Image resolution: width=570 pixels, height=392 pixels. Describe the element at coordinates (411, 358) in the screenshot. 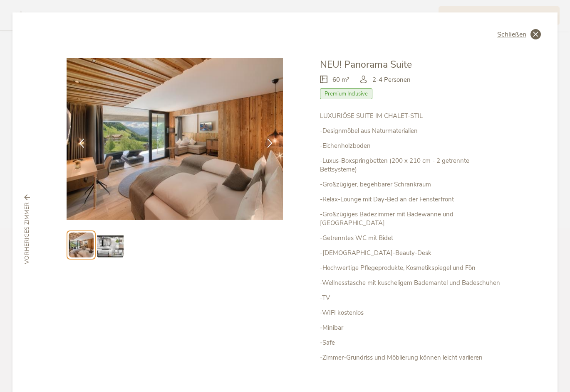

I see `p: -Zimmer-Grundriss und Möblierung können leicht variieren` at that location.